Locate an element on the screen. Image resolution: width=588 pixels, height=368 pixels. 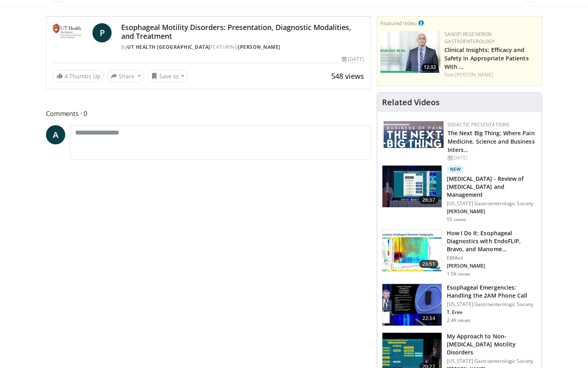
h3: Esophageal Emergencies: Handling the 2AM Phone Call is located at coordinates (492, 292).